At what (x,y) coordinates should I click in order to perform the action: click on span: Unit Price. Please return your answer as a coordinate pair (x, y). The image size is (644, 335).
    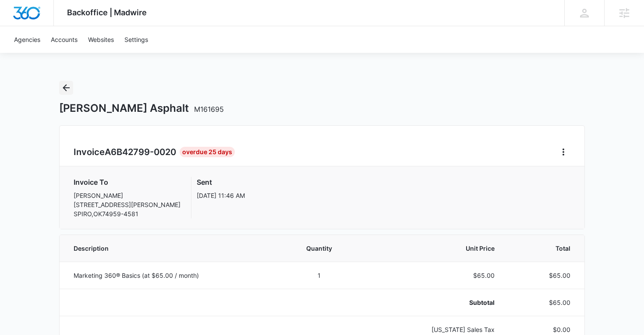
    Looking at the image, I should click on (432, 249).